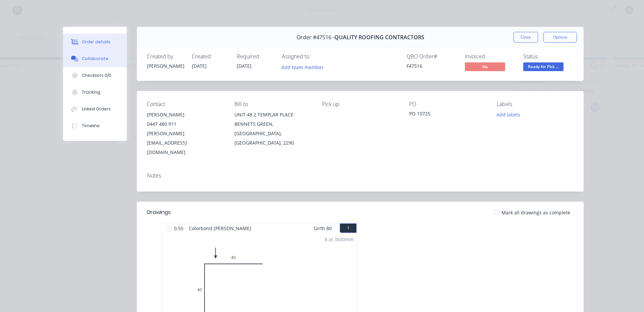 This screenshot has height=312, width=644. I want to click on div: Contact, so click(185, 104).